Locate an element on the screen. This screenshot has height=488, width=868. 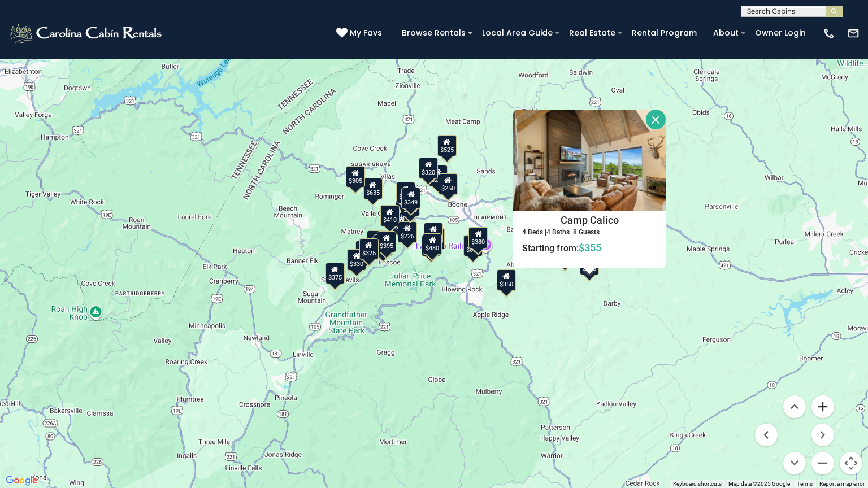
a: Rental Program is located at coordinates (664, 33).